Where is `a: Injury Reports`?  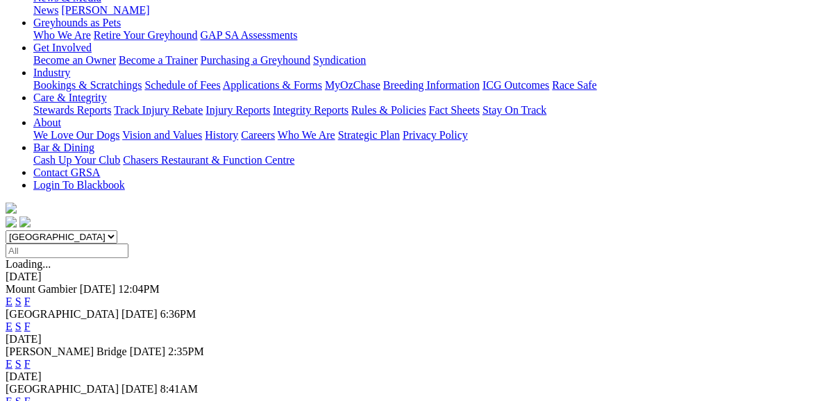 a: Injury Reports is located at coordinates (237, 110).